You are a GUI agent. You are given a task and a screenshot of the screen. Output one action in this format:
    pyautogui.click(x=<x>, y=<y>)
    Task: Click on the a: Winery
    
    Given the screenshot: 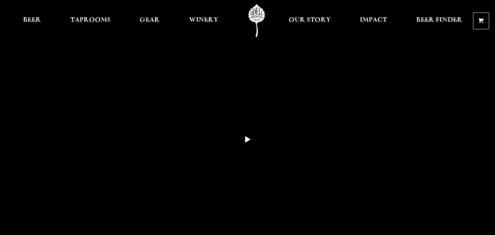 What is the action you would take?
    pyautogui.click(x=204, y=21)
    